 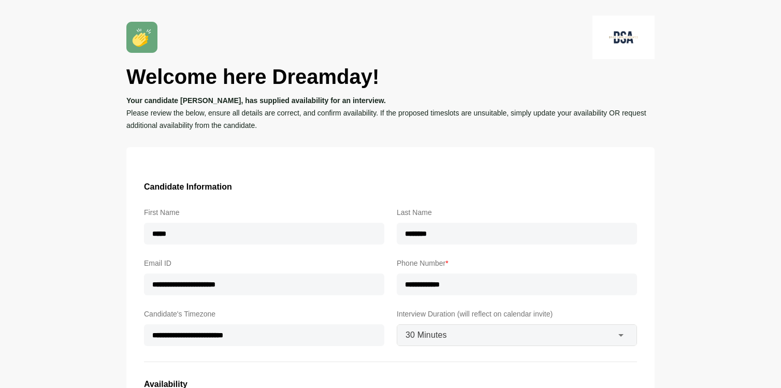 I want to click on span: 30 Minutes, so click(x=426, y=335).